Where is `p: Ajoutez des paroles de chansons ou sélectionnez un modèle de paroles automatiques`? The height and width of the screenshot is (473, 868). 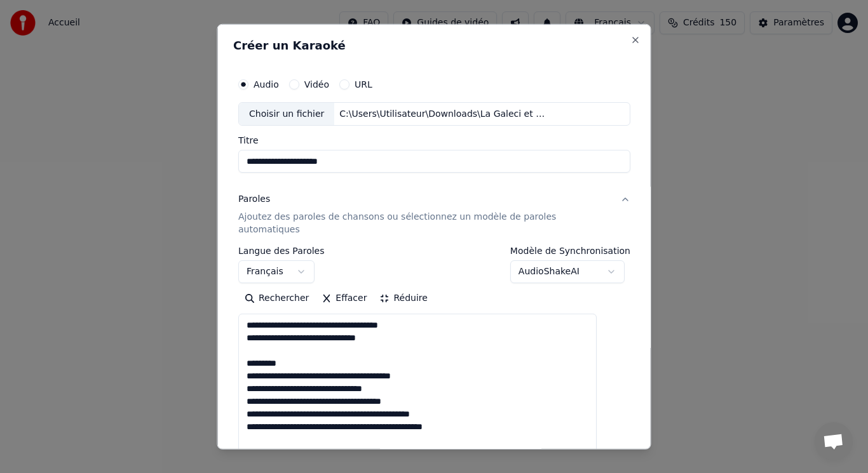 p: Ajoutez des paroles de chansons ou sélectionnez un modèle de paroles automatiques is located at coordinates (424, 223).